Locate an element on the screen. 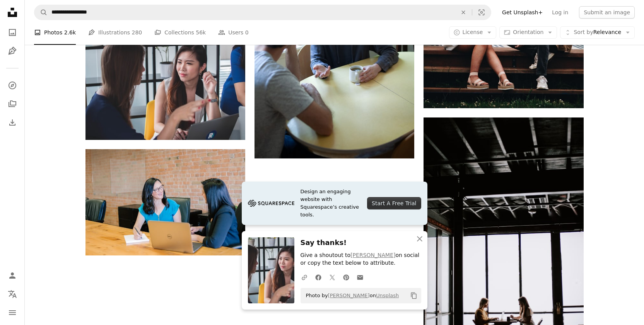 The height and width of the screenshot is (325, 644). button: Visual search is located at coordinates (481, 13).